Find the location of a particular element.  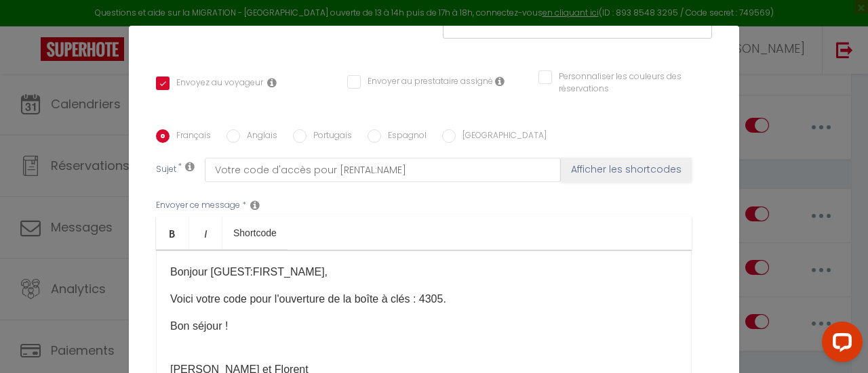

label: Espagnol is located at coordinates (403, 137).